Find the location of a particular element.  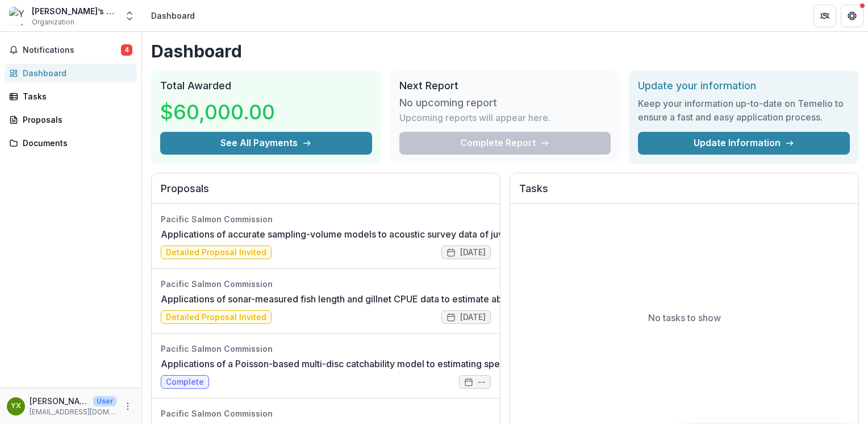

p: User is located at coordinates (104, 401).